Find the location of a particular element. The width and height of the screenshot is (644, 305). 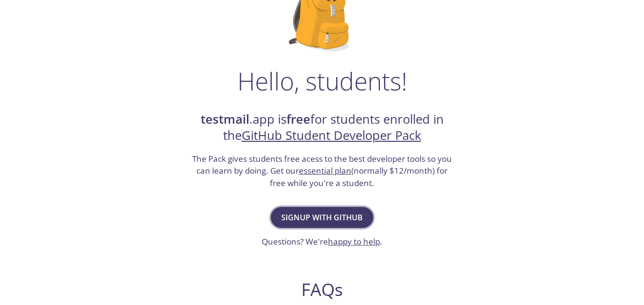

h3: Questions? We're . is located at coordinates (321, 242).